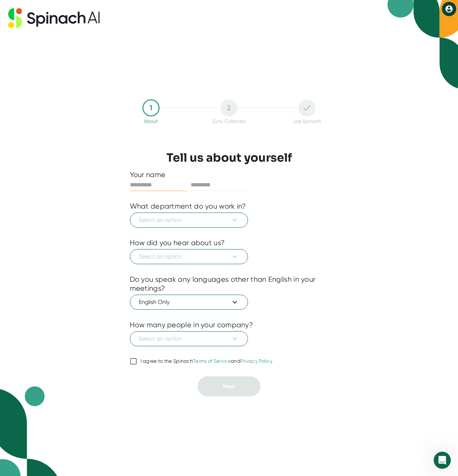 This screenshot has height=476, width=458. Describe the element at coordinates (151, 121) in the screenshot. I see `div: About` at that location.